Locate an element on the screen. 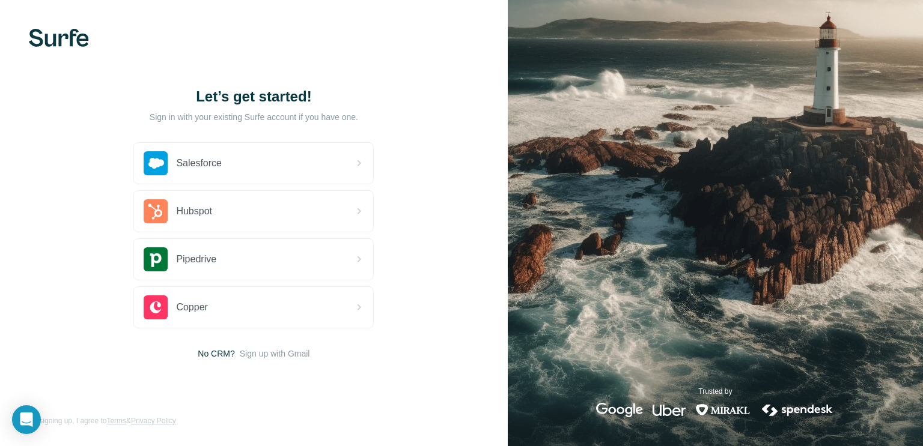 Image resolution: width=923 pixels, height=446 pixels. img: mirakl's logo is located at coordinates (723, 410).